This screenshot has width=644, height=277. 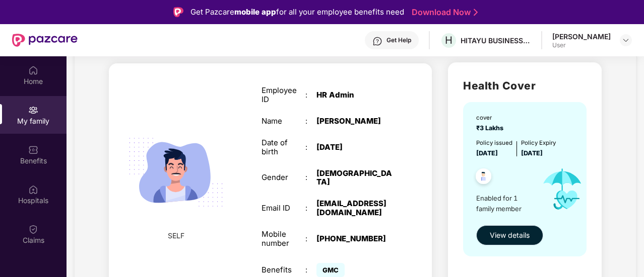 What do you see at coordinates (524, 86) in the screenshot?
I see `h2: Health Cover` at bounding box center [524, 86].